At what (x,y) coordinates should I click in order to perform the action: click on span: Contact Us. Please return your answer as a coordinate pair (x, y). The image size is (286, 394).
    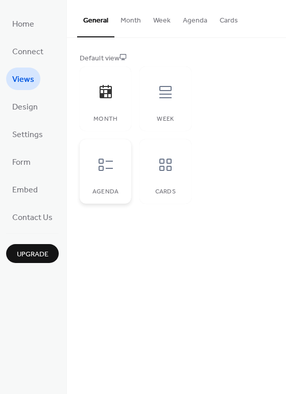
    Looking at the image, I should click on (32, 218).